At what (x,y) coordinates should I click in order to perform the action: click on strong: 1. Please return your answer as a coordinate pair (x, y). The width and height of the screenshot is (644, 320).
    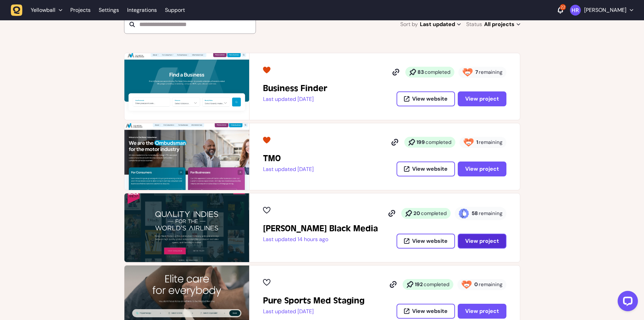
    Looking at the image, I should click on (477, 142).